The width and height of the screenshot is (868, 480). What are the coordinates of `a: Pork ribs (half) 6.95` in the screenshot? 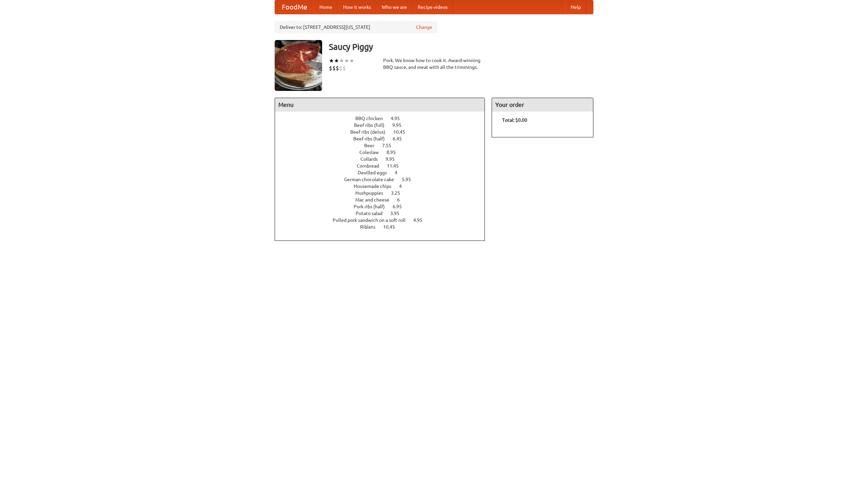 It's located at (384, 207).